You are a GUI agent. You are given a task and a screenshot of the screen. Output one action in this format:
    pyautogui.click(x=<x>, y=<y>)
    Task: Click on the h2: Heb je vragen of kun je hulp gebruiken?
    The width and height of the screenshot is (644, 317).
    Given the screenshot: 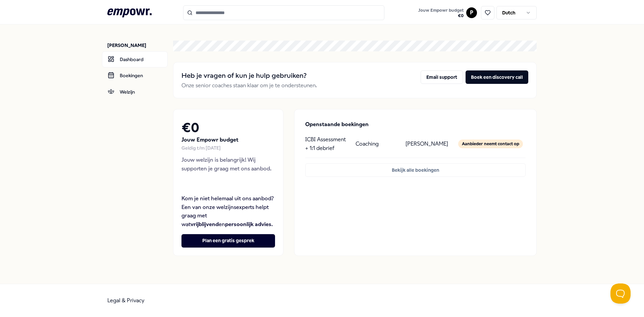 What is the action you would take?
    pyautogui.click(x=249, y=76)
    